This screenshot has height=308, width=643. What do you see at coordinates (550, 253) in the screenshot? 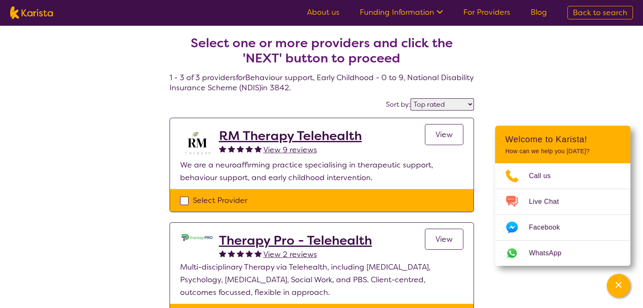
I see `span: WhatsApp` at bounding box center [550, 253].